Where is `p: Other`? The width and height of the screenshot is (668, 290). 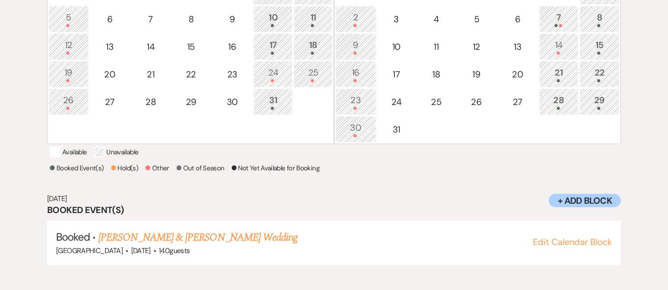 p: Other is located at coordinates (157, 168).